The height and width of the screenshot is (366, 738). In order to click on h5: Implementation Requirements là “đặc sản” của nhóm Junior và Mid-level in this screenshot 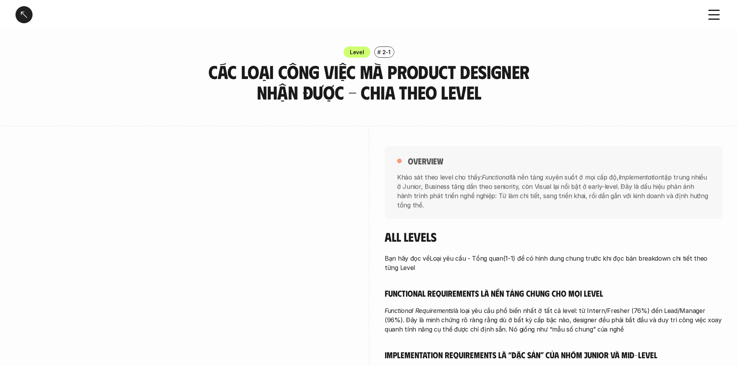, I will do `click(553, 355)`.